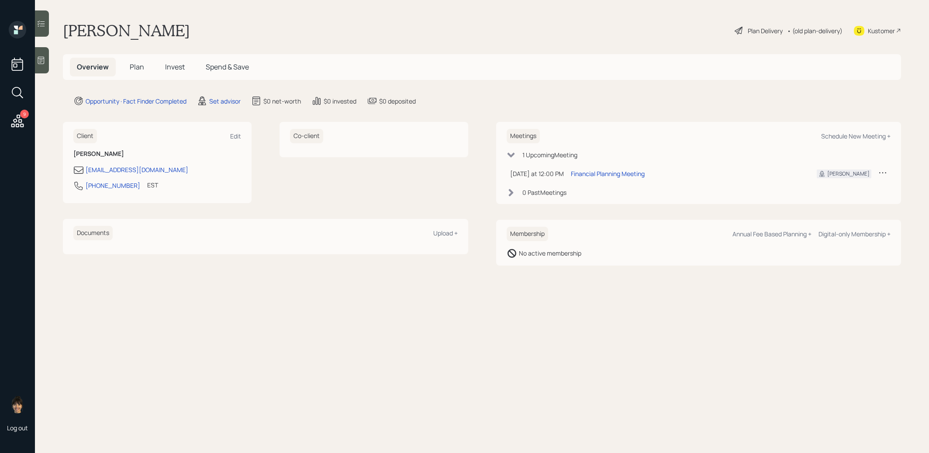 The image size is (929, 453). Describe the element at coordinates (24, 114) in the screenshot. I see `div: 9` at that location.